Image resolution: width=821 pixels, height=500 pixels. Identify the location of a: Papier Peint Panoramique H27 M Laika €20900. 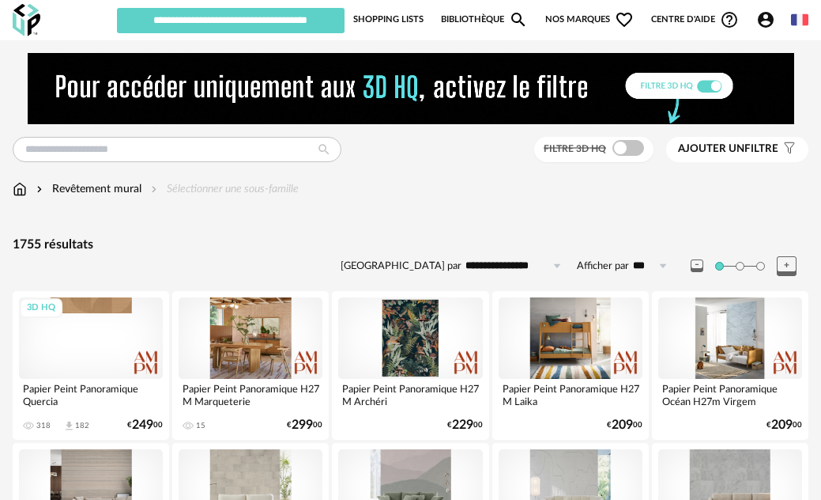
(571, 364).